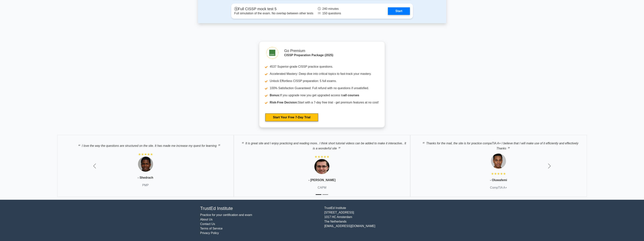 The height and width of the screenshot is (241, 644). Describe the element at coordinates (326, 195) in the screenshot. I see `button: Slide 2` at that location.